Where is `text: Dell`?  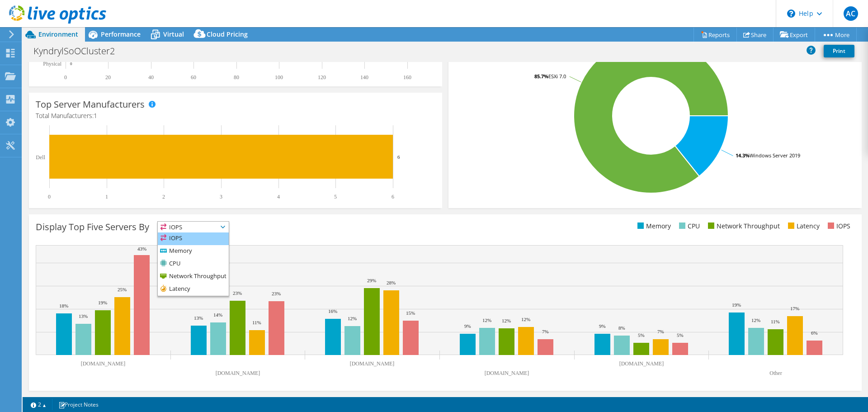 text: Dell is located at coordinates (40, 157).